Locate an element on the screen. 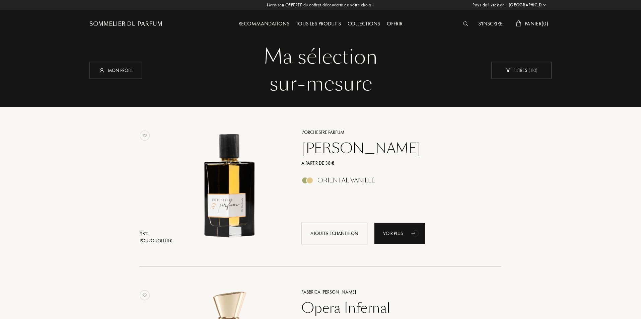  div: Ma sélection is located at coordinates (320, 57).